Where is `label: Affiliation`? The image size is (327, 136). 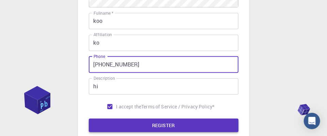 label: Affiliation is located at coordinates (103, 35).